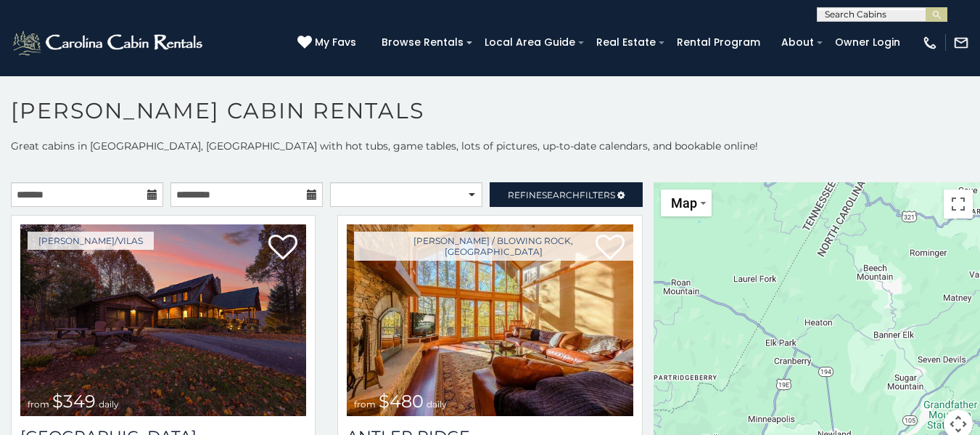  What do you see at coordinates (163, 320) in the screenshot?
I see `img: Diamond Creek Lodge` at bounding box center [163, 320].